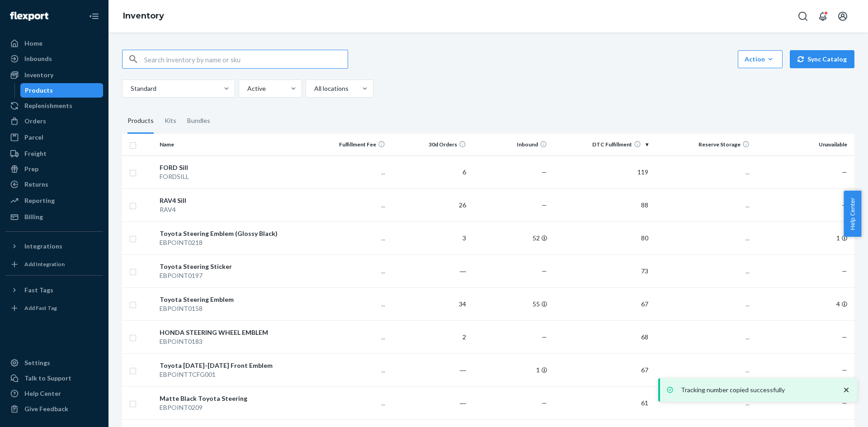 This screenshot has width=868, height=427. I want to click on th: Unavailable, so click(804, 145).